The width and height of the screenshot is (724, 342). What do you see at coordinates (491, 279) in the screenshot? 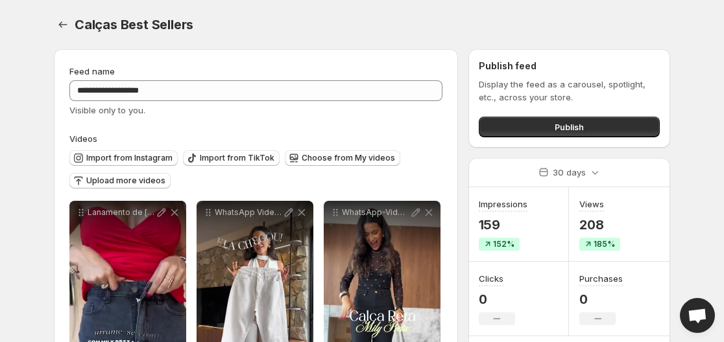
I see `h3: Clicks` at bounding box center [491, 279].